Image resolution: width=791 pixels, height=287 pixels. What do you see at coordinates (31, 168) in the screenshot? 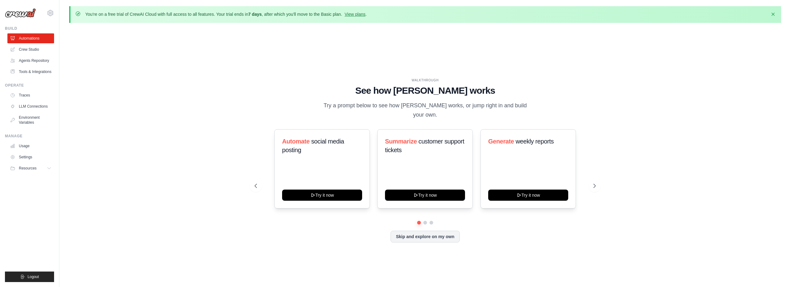
I see `button: Resources` at bounding box center [31, 168].